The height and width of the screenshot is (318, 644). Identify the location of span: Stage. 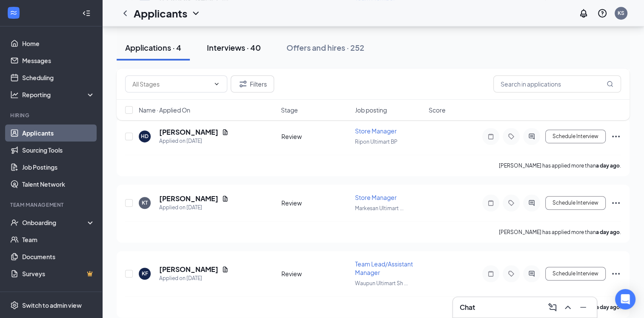
(290, 110).